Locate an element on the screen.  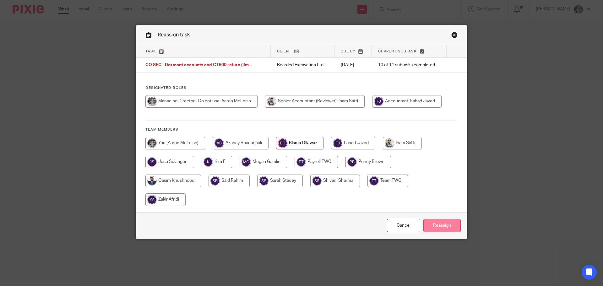
span: Client is located at coordinates (284, 51).